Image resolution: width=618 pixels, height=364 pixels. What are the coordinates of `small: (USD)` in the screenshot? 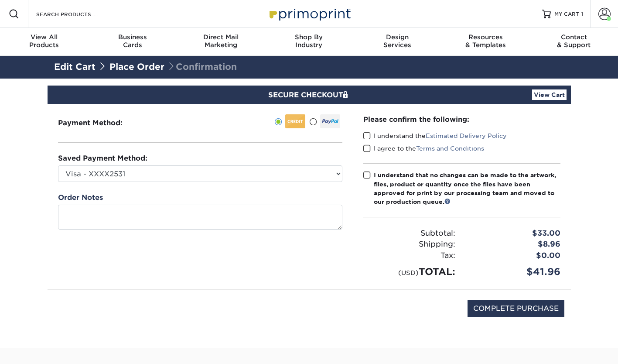 It's located at (408, 272).